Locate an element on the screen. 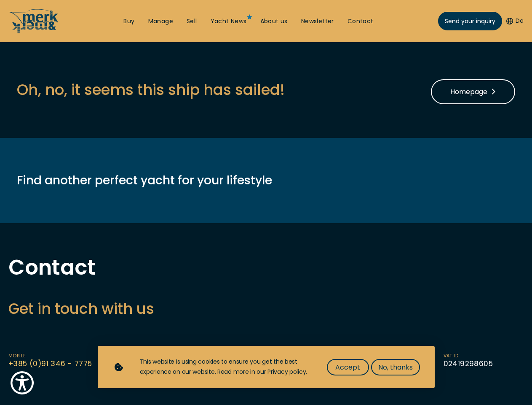 The width and height of the screenshot is (532, 405). a: About us is located at coordinates (273, 21).